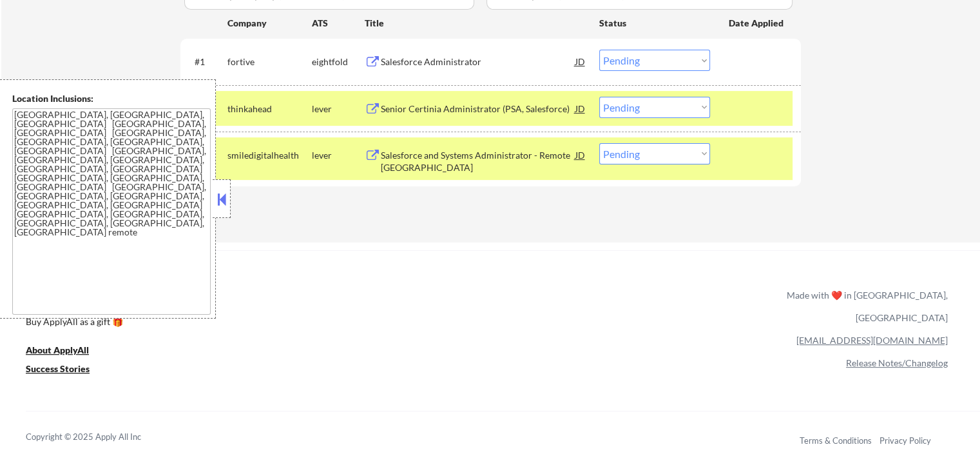 Image resolution: width=980 pixels, height=476 pixels. What do you see at coordinates (269, 23) in the screenshot?
I see `div: Company` at bounding box center [269, 23].